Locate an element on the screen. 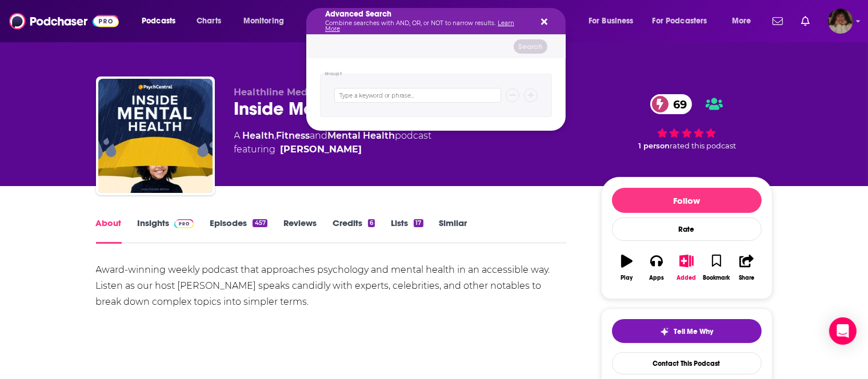  span: rated this podcast is located at coordinates (703, 145).